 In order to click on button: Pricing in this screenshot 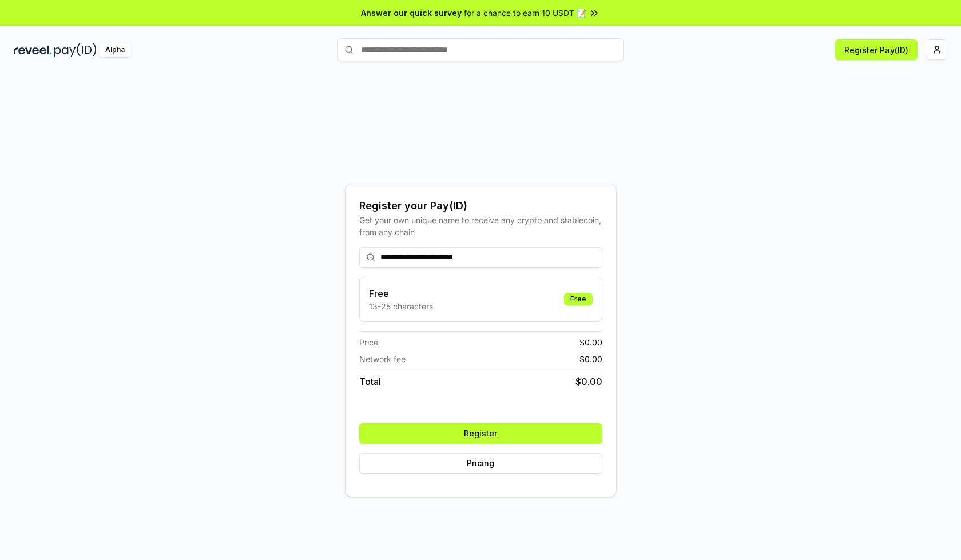, I will do `click(480, 463)`.